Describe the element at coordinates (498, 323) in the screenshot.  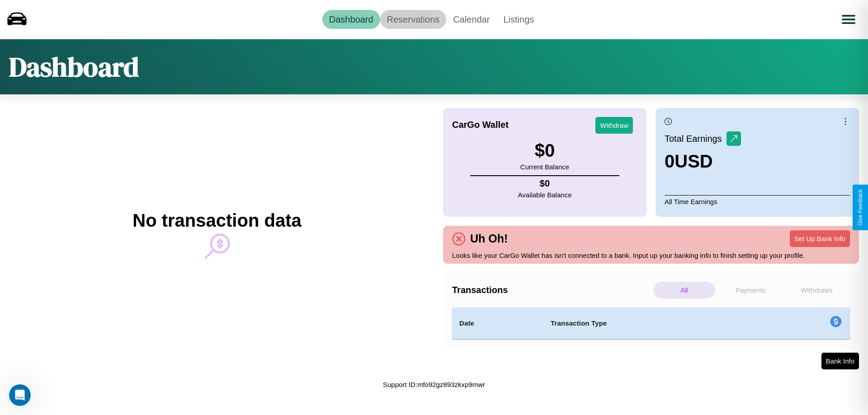
I see `h4: Date` at that location.